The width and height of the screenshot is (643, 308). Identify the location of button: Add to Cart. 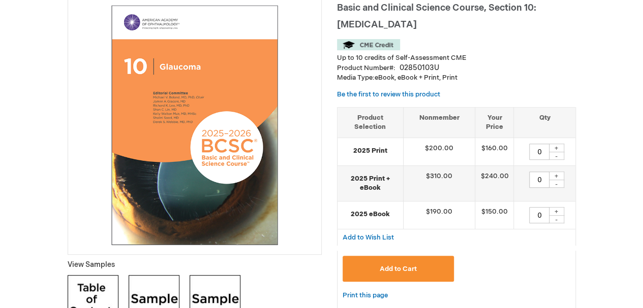
(398, 269).